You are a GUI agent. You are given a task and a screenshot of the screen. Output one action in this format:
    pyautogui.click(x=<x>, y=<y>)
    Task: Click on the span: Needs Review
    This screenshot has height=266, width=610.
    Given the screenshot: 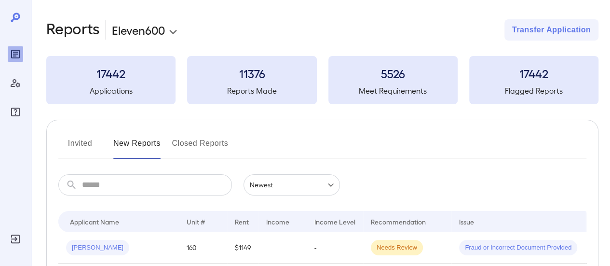 What is the action you would take?
    pyautogui.click(x=397, y=248)
    